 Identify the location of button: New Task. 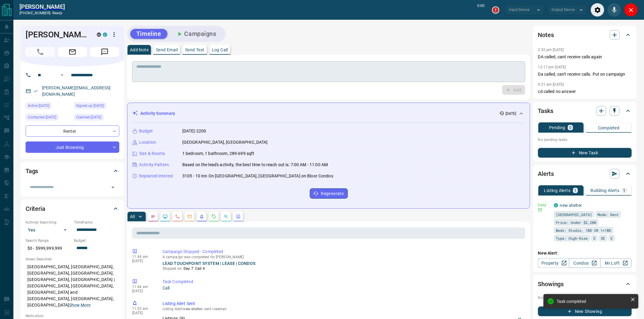
(585, 153).